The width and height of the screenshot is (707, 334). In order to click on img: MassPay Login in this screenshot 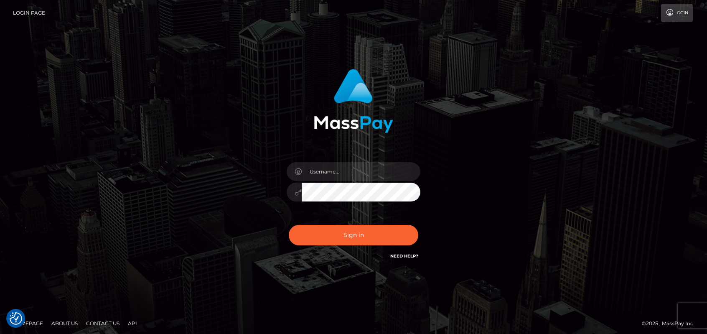, I will do `click(353, 101)`.